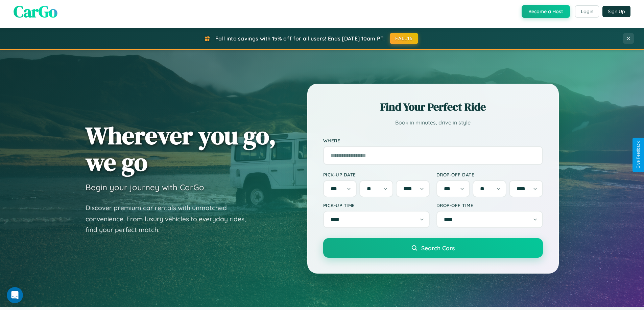 This screenshot has width=644, height=310. What do you see at coordinates (376, 205) in the screenshot?
I see `label: Pick-up Time` at bounding box center [376, 205].